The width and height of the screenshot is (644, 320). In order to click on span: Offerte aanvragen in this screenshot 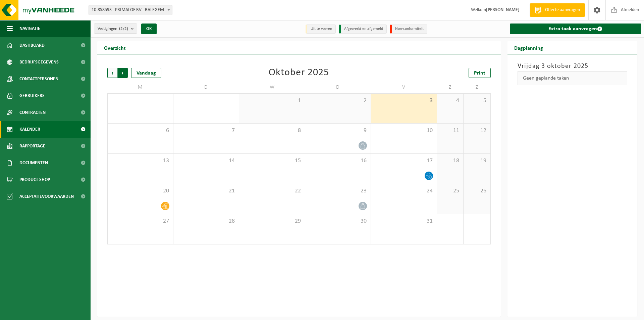, I will do `click(563, 10)`.